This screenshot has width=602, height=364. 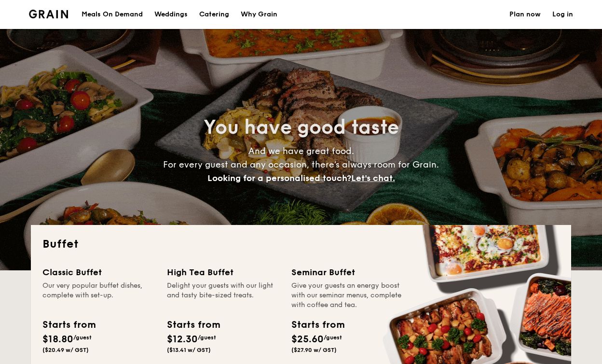 What do you see at coordinates (314, 350) in the screenshot?
I see `span: ($27.90 w/ GST)` at bounding box center [314, 350].